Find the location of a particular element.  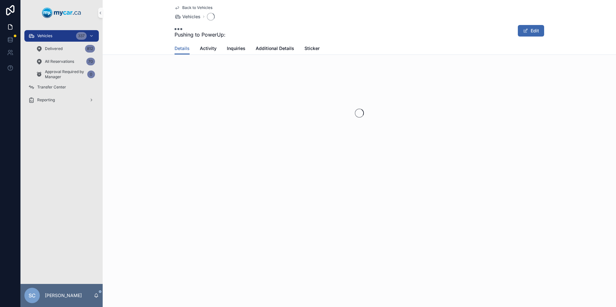

span: Transfer Center is located at coordinates (52, 87).